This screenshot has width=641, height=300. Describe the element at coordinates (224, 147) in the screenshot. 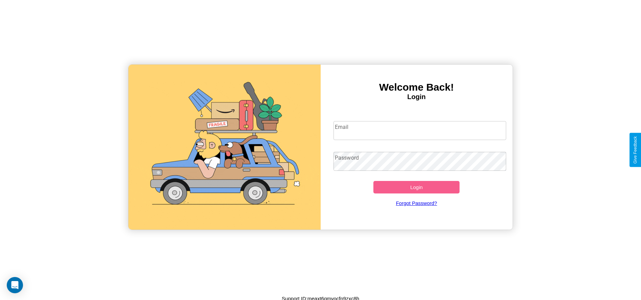

I see `img: gif` at that location.